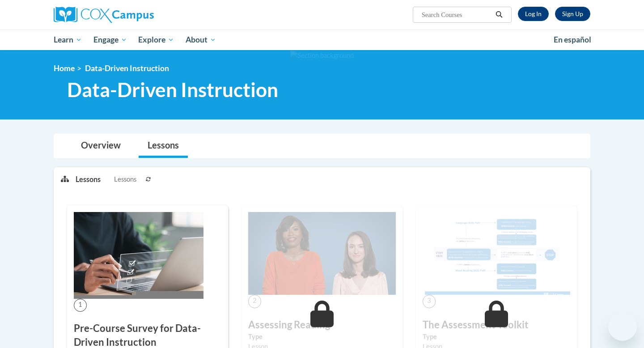 This screenshot has width=644, height=348. Describe the element at coordinates (201, 40) in the screenshot. I see `a: About` at that location.